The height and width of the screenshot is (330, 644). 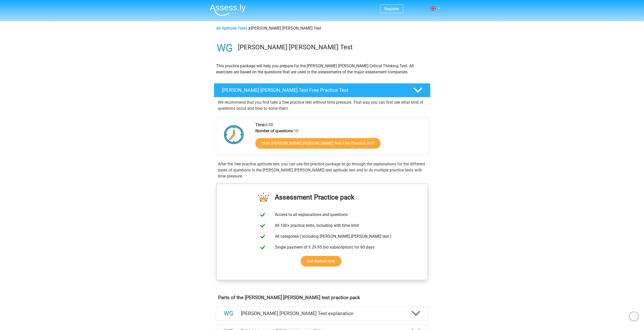 I want to click on div: 6:00 10, so click(x=339, y=138).